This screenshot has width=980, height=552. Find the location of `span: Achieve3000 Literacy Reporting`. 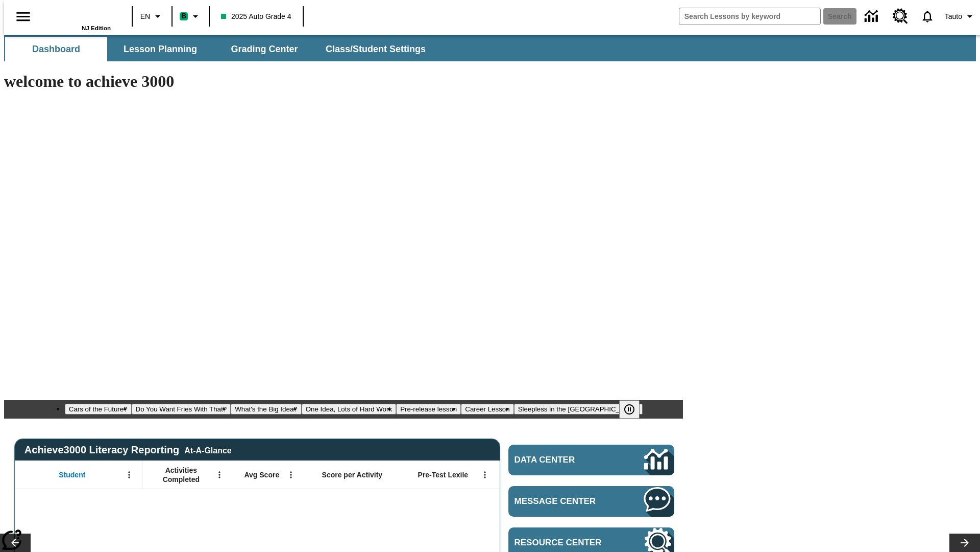

span: Achieve3000 Literacy Reporting is located at coordinates (128, 449).